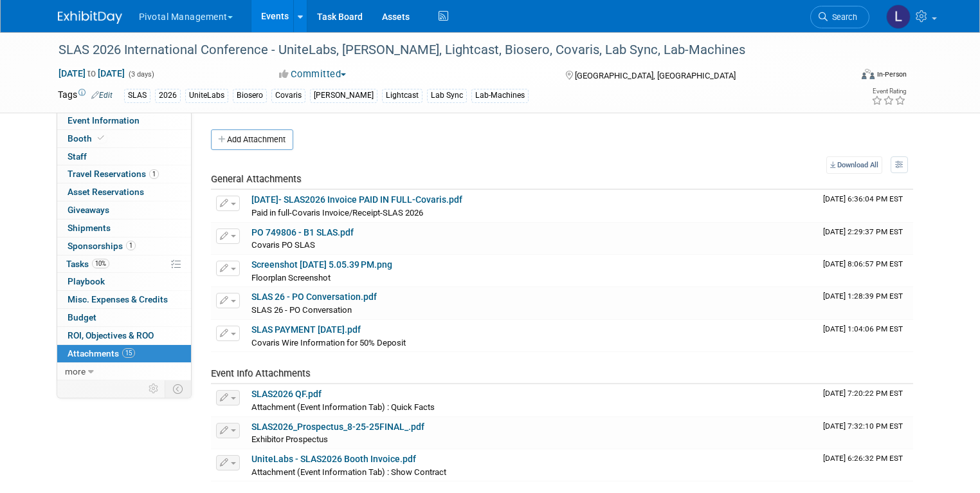  I want to click on a: Giveaways, so click(124, 210).